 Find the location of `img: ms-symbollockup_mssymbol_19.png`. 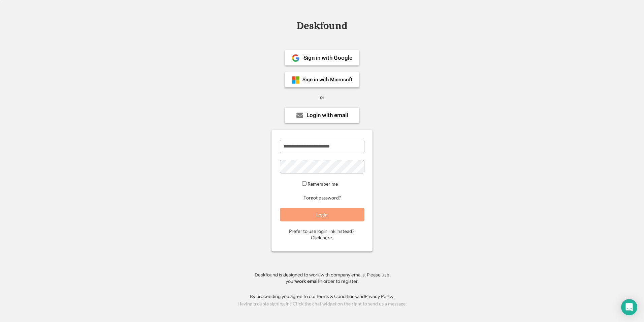

img: ms-symbollockup_mssymbol_19.png is located at coordinates (295, 80).